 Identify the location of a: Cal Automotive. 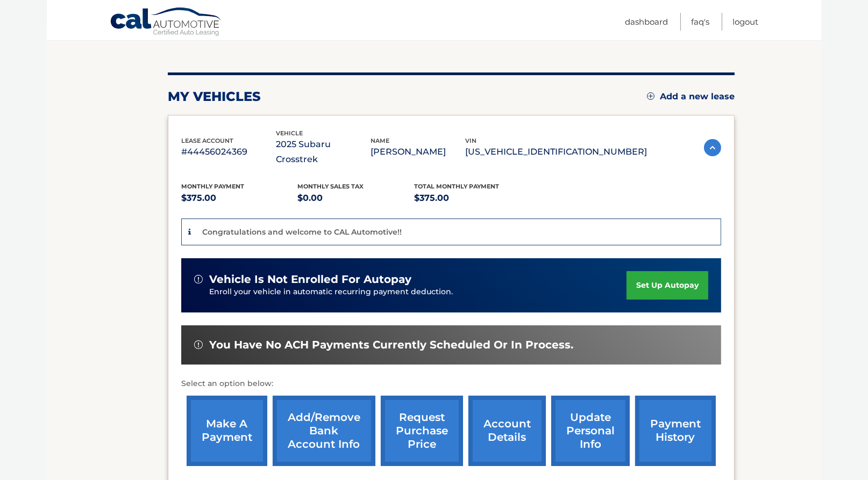
(166, 23).